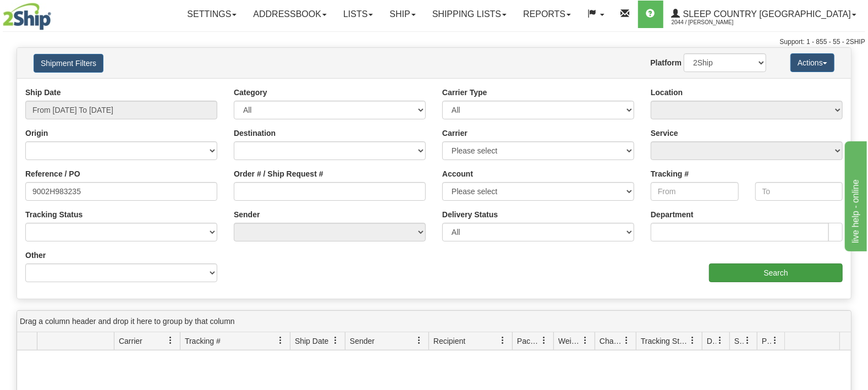 The width and height of the screenshot is (868, 390). I want to click on label: Ship Date, so click(43, 93).